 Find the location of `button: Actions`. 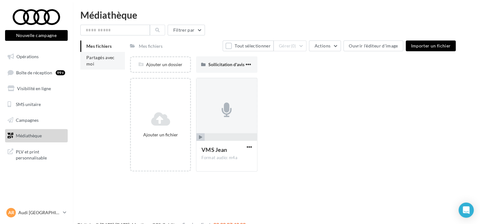

button: Actions is located at coordinates (325, 46).